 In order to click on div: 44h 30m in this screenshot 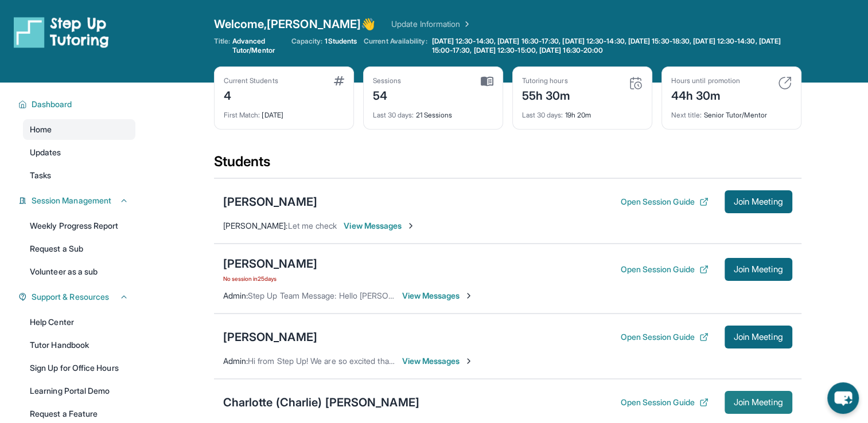, I will do `click(705, 95)`.